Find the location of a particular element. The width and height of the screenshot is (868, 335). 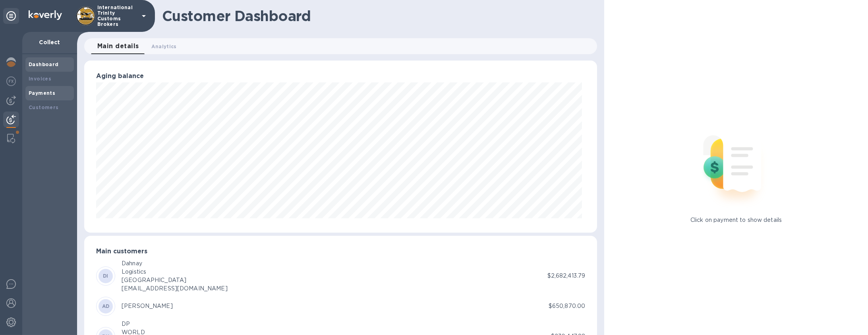

h3: Main customers is located at coordinates (340, 251).